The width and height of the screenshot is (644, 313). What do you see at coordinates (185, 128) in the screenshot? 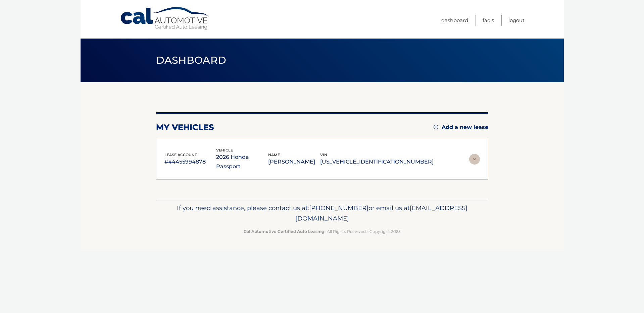
I see `h2: my vehicles` at bounding box center [185, 128].